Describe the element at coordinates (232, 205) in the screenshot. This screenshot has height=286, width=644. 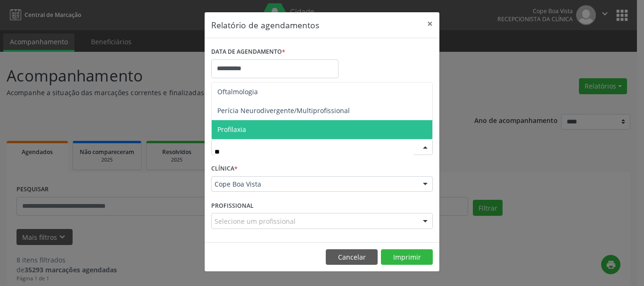
I see `label: PROFISSIONAL` at that location.